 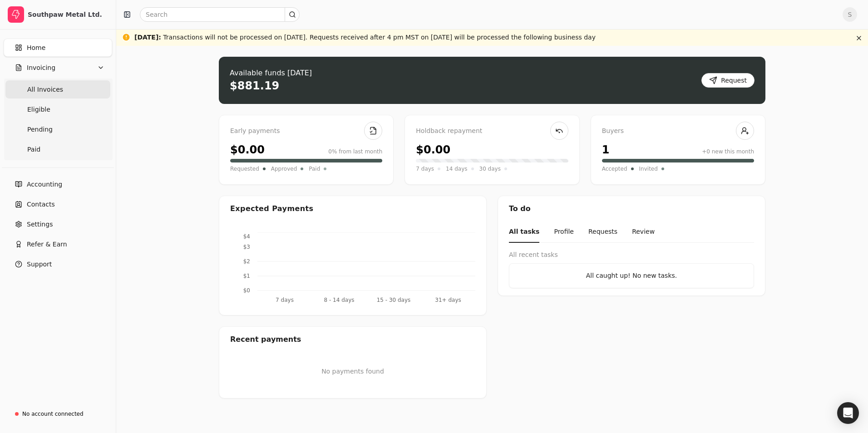 What do you see at coordinates (355, 152) in the screenshot?
I see `div: 0% from last month` at bounding box center [355, 152].